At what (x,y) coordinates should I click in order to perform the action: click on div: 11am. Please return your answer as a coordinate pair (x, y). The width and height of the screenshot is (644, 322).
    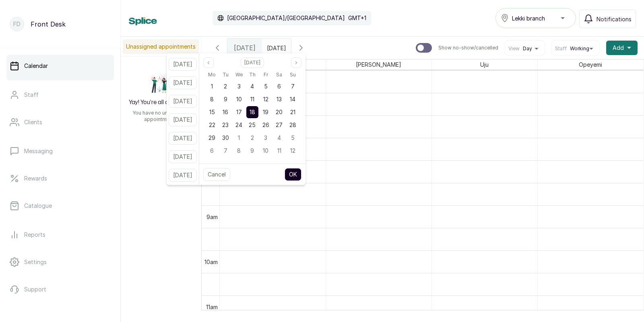
    Looking at the image, I should click on (212, 307).